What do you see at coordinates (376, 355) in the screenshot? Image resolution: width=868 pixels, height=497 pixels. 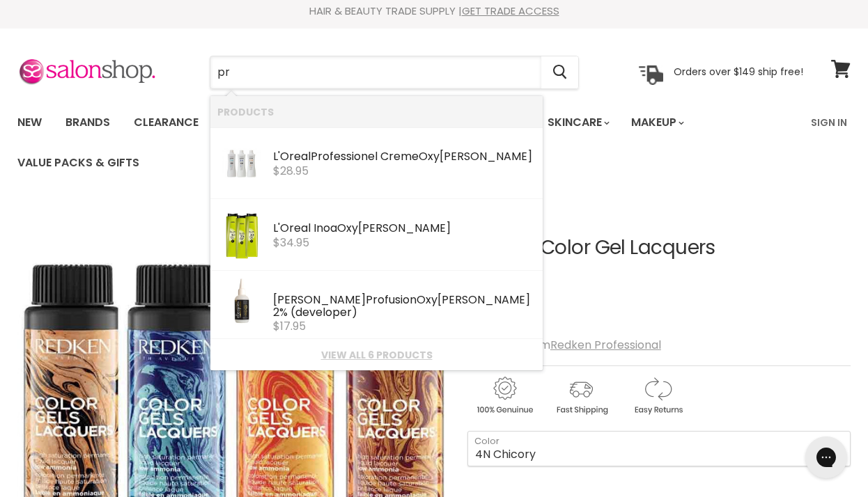 I see `a: View all 6 products` at bounding box center [376, 355].